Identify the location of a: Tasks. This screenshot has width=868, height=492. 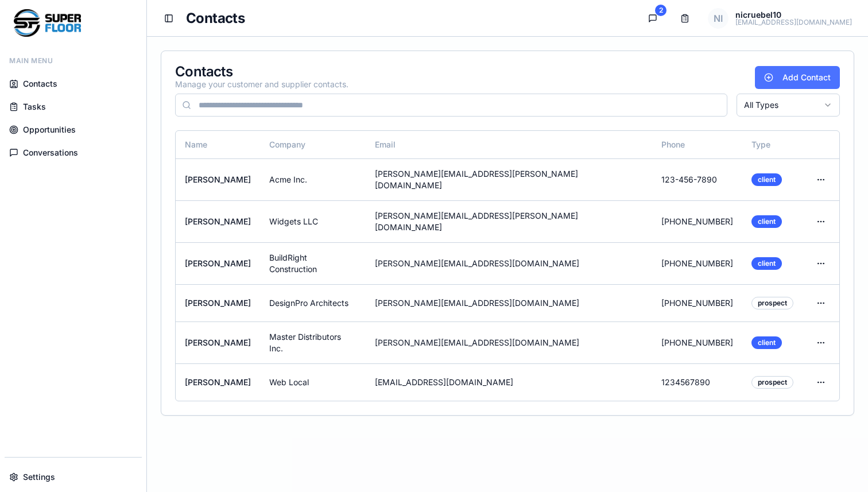
(73, 107).